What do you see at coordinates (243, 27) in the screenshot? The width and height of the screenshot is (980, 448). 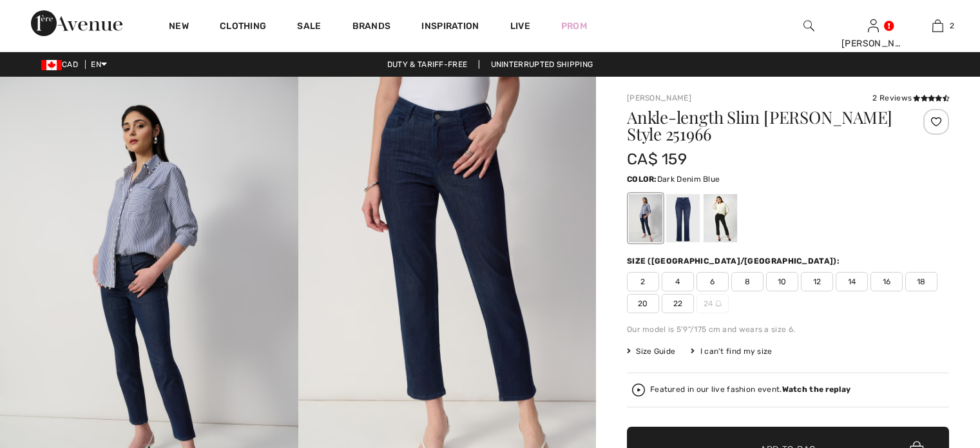 I see `a: Clothing` at bounding box center [243, 27].